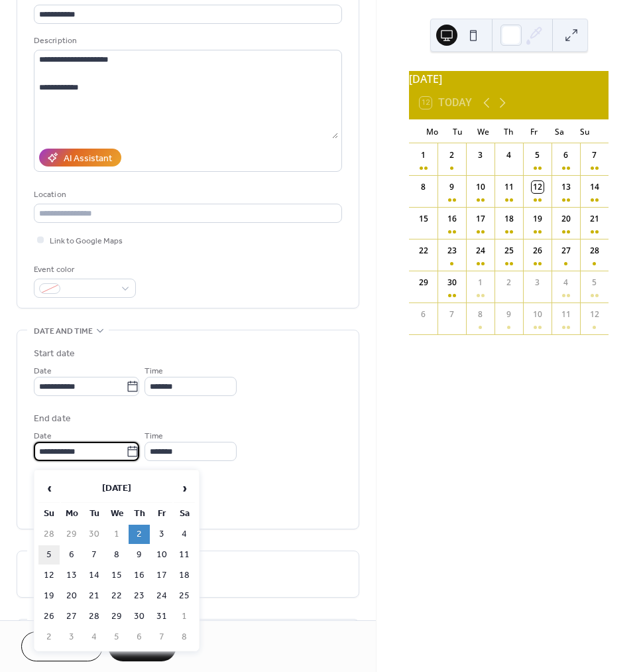 The image size is (641, 672). What do you see at coordinates (49, 534) in the screenshot?
I see `td: 28` at bounding box center [49, 534].